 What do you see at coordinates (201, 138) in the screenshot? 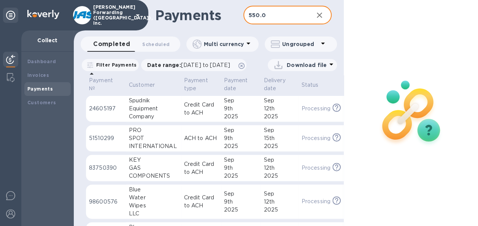
I see `p: ACH to ACH` at bounding box center [201, 138].